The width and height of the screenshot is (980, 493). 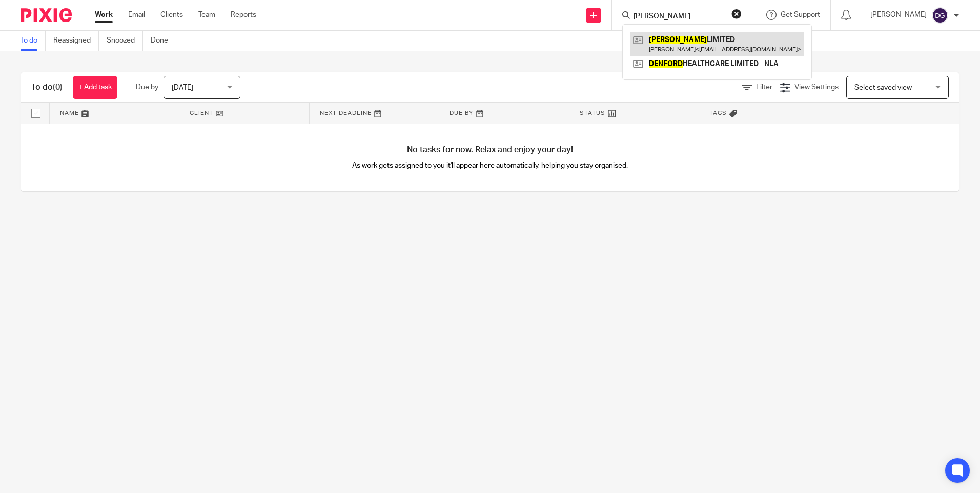 What do you see at coordinates (47, 87) in the screenshot?
I see `h1: To do` at bounding box center [47, 87].